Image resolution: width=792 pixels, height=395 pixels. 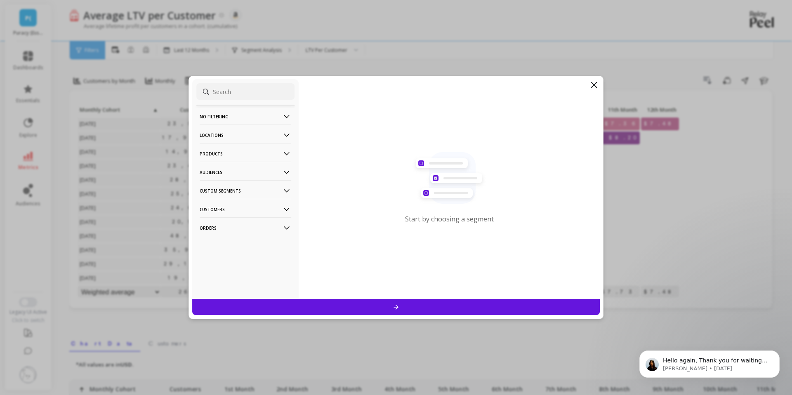 I want to click on img: Profile image for Kateryna, so click(x=25, y=31).